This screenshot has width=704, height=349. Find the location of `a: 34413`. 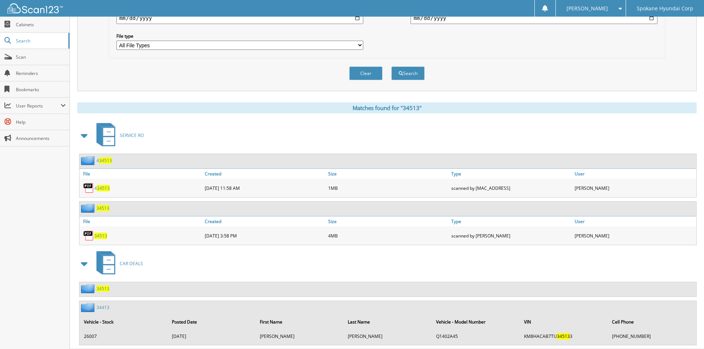

a: 34413 is located at coordinates (103, 307).